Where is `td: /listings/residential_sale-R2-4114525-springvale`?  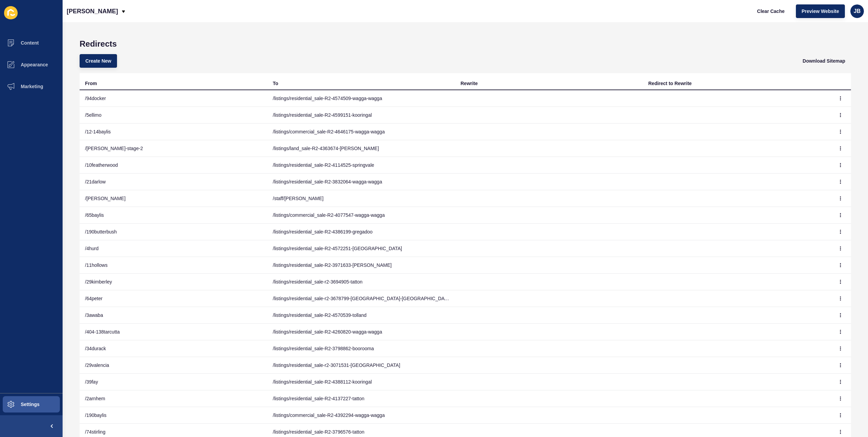 td: /listings/residential_sale-R2-4114525-springvale is located at coordinates (361, 165).